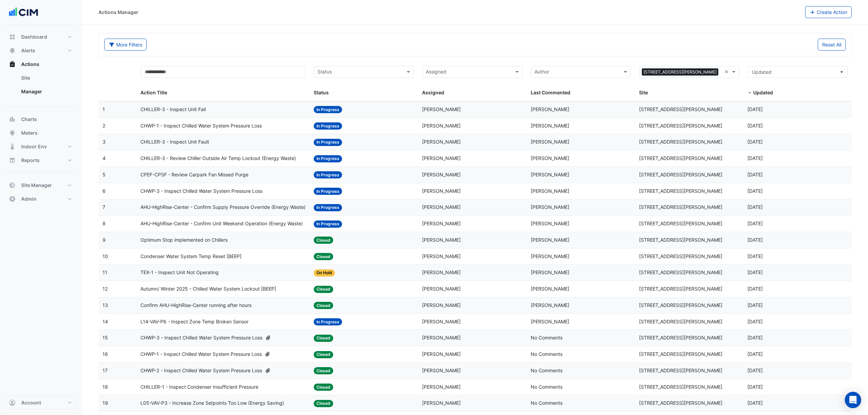 The width and height of the screenshot is (868, 415). What do you see at coordinates (30, 64) in the screenshot?
I see `span: Actions` at bounding box center [30, 64].